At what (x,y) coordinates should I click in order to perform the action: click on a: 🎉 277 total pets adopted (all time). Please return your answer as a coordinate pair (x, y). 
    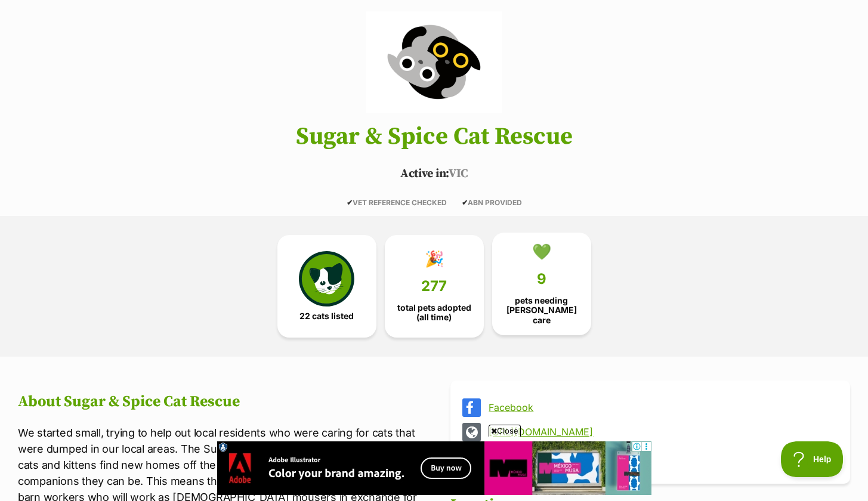
    Looking at the image, I should click on (434, 287).